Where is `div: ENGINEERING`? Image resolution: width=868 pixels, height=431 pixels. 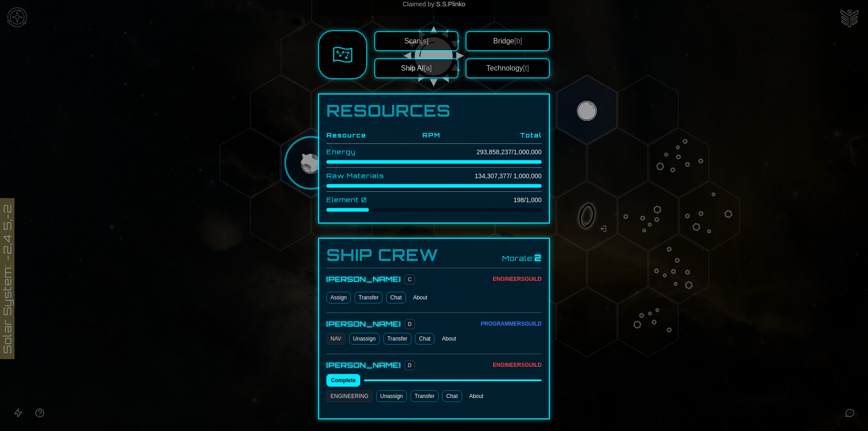
div: ENGINEERING is located at coordinates (350, 396).